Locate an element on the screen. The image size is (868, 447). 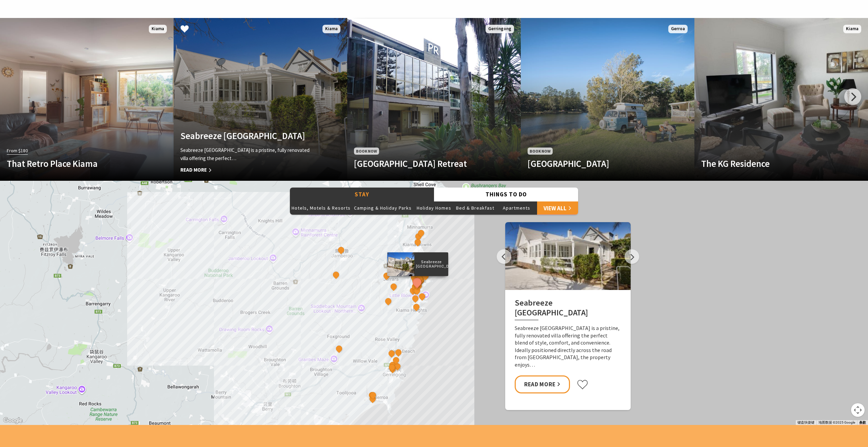
span: Gerroa is located at coordinates (678, 29).